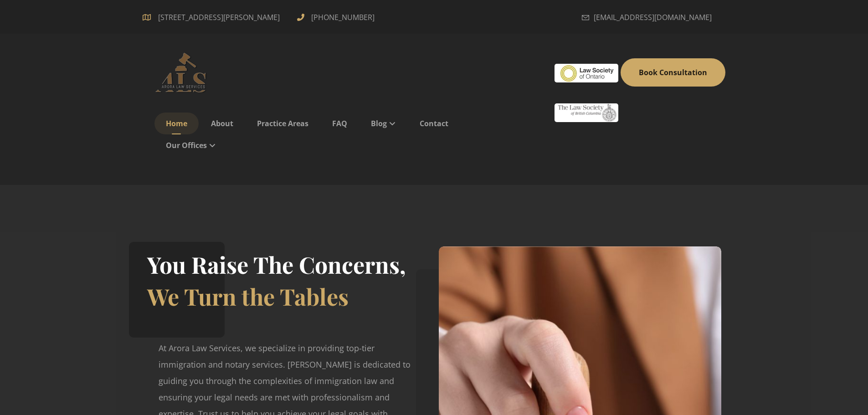  I want to click on span: Practice Areas, so click(283, 124).